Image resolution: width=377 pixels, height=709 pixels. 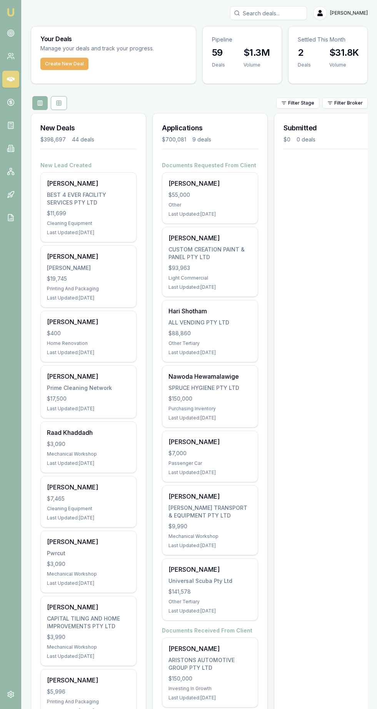 What do you see at coordinates (88, 637) in the screenshot?
I see `div: $3,990` at bounding box center [88, 637].